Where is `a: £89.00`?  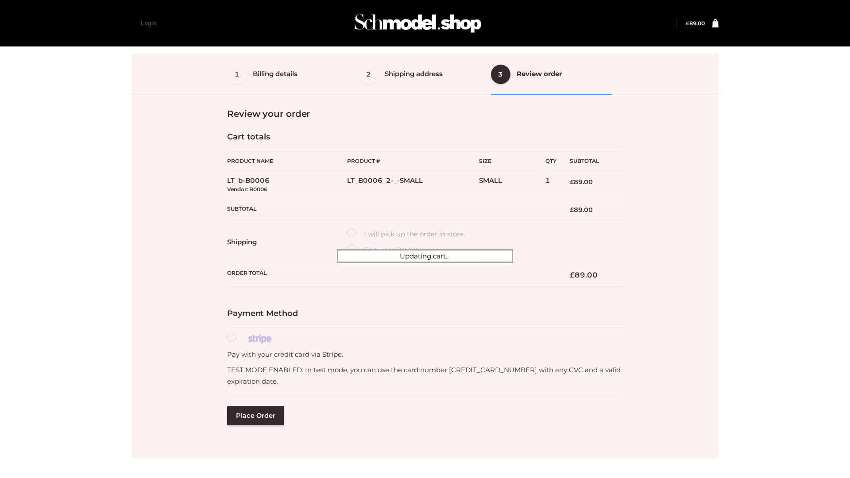
a: £89.00 is located at coordinates (695, 23).